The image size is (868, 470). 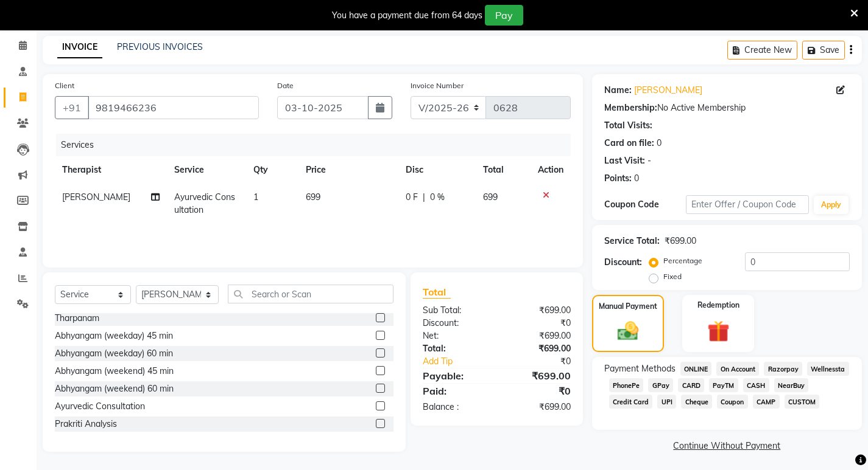 What do you see at coordinates (828, 368) in the screenshot?
I see `span: Wellnessta` at bounding box center [828, 368].